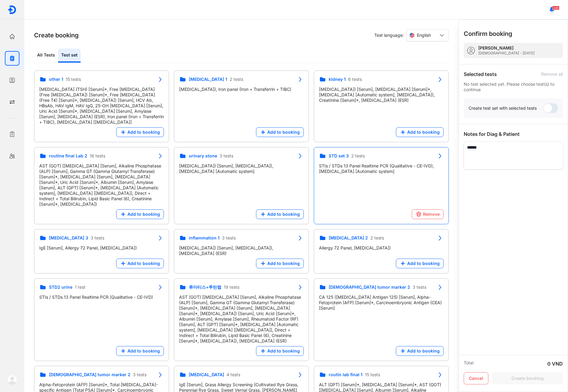 The width and height of the screenshot is (568, 392). What do you see at coordinates (205, 287) in the screenshot?
I see `span: 류마티스+루틴랩` at bounding box center [205, 287].